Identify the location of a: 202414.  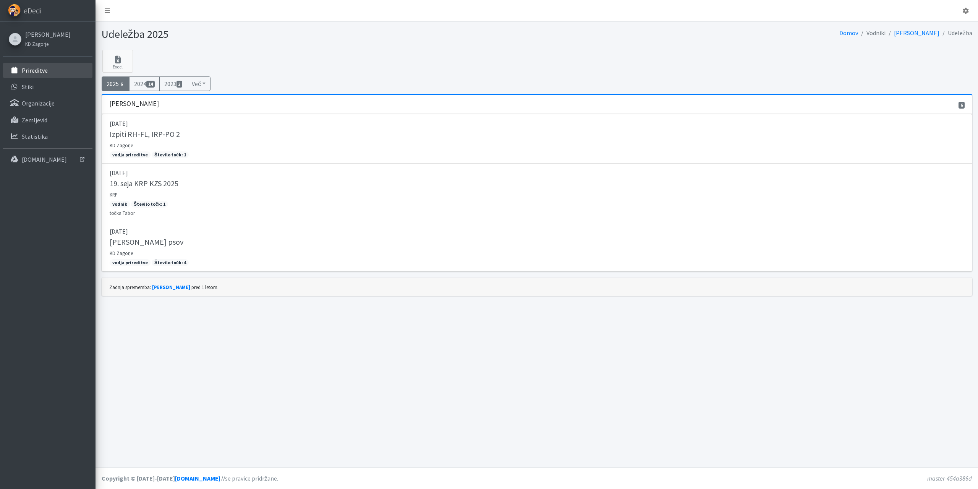
(144, 84).